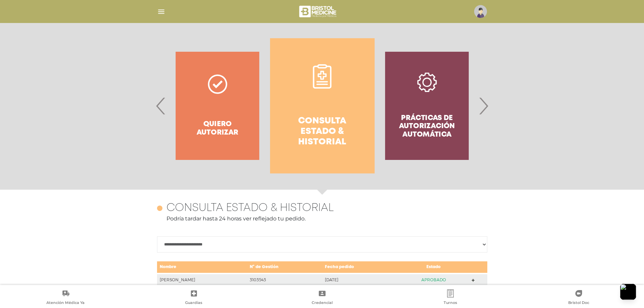 This screenshot has height=308, width=644. I want to click on a: Atención Médica Ya, so click(65, 297).